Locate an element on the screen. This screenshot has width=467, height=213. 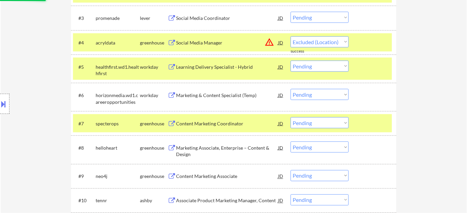
div: Associate Product Marketing Manager, Content is located at coordinates (227, 201).